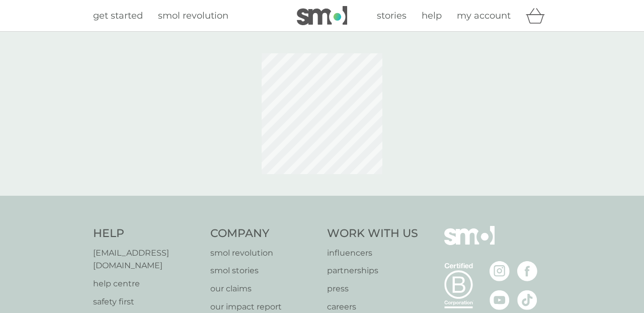 The height and width of the screenshot is (313, 644). What do you see at coordinates (263, 289) in the screenshot?
I see `a: our claims` at bounding box center [263, 289].